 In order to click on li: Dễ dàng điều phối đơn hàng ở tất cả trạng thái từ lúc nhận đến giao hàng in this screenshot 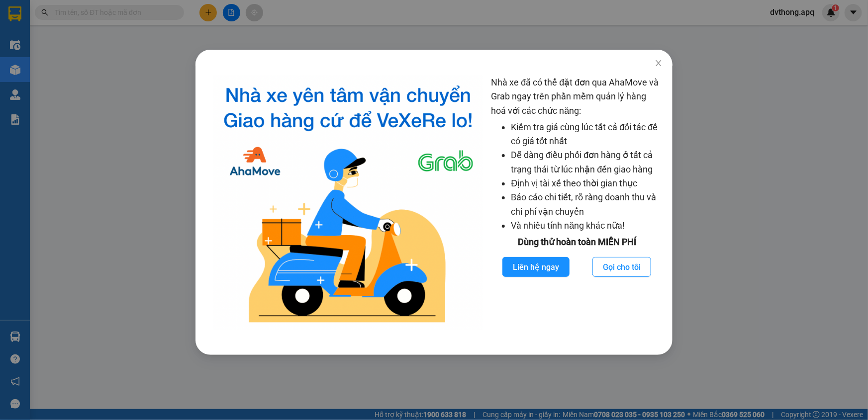, I will do `click(586, 162)`.